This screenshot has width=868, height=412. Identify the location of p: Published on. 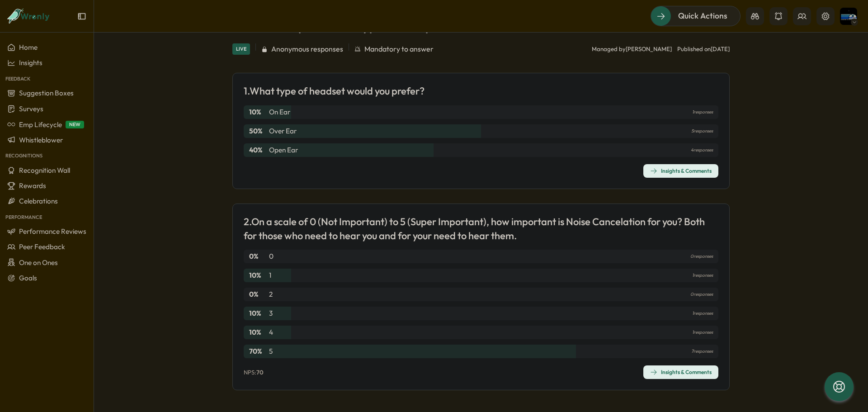
(703, 49).